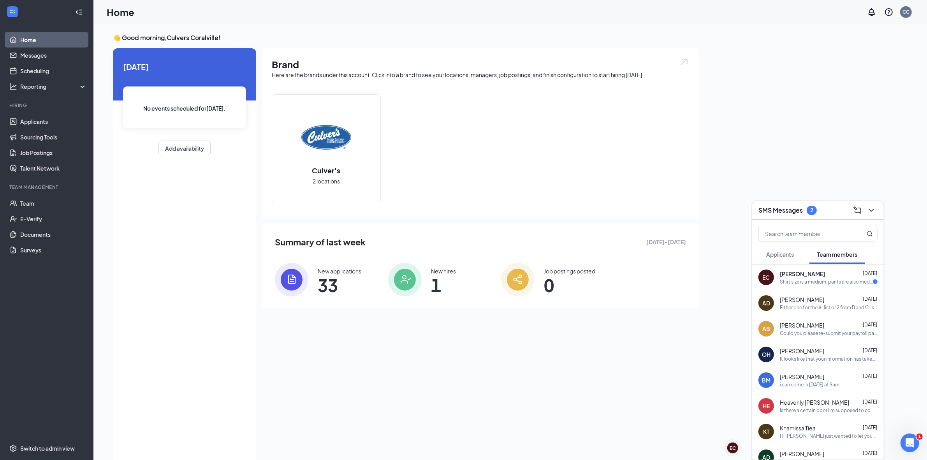  What do you see at coordinates (481, 75) in the screenshot?
I see `div: Here are the brands under this account. Click into a brand to see your locations, managers, job p...` at bounding box center [481, 75].